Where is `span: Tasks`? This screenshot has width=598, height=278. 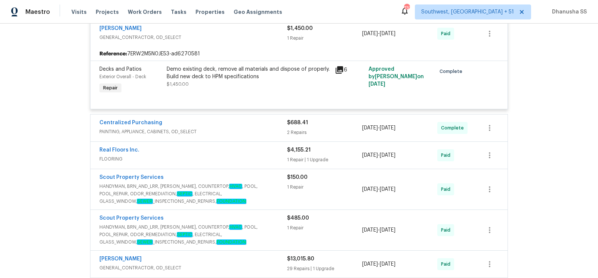 span: Tasks is located at coordinates (179, 12).